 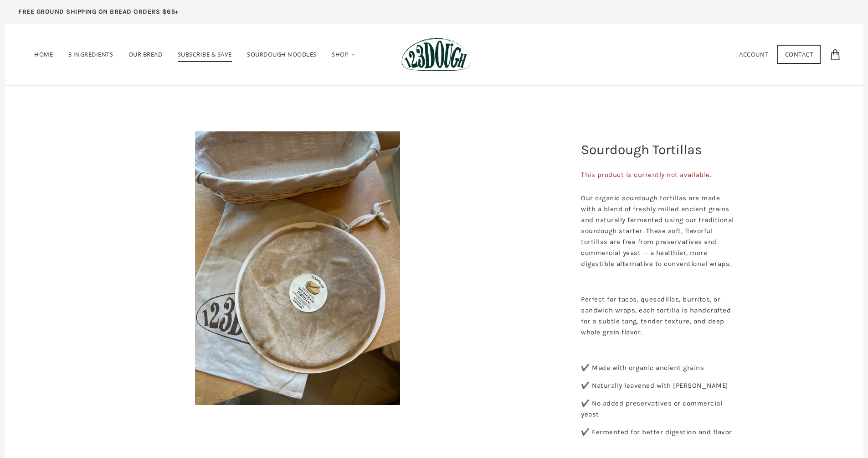 I want to click on span: ✔️ No added preservatives or commercial yeast, so click(x=652, y=409).